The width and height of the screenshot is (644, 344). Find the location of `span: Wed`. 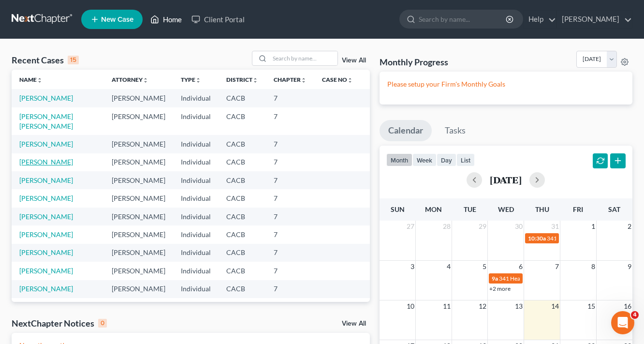

span: Wed is located at coordinates (505, 209).